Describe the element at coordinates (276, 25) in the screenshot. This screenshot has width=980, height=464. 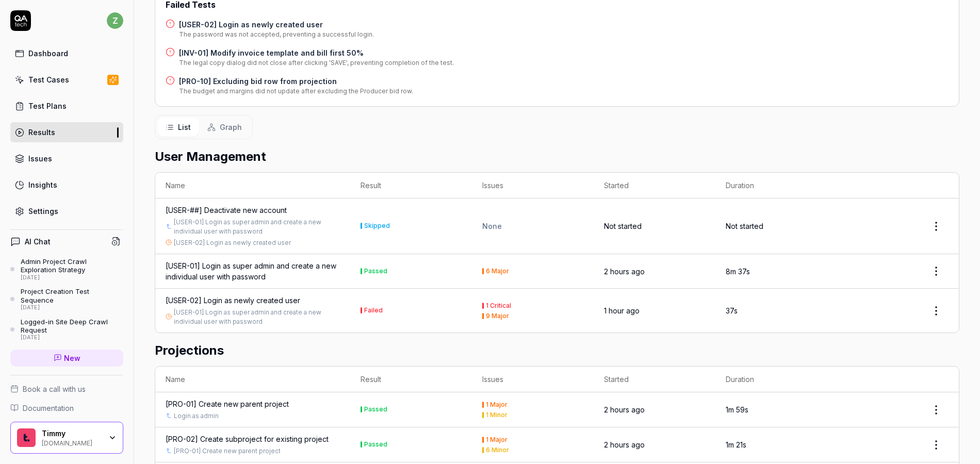
I see `h4: [USER-02] Login as newly created user` at that location.